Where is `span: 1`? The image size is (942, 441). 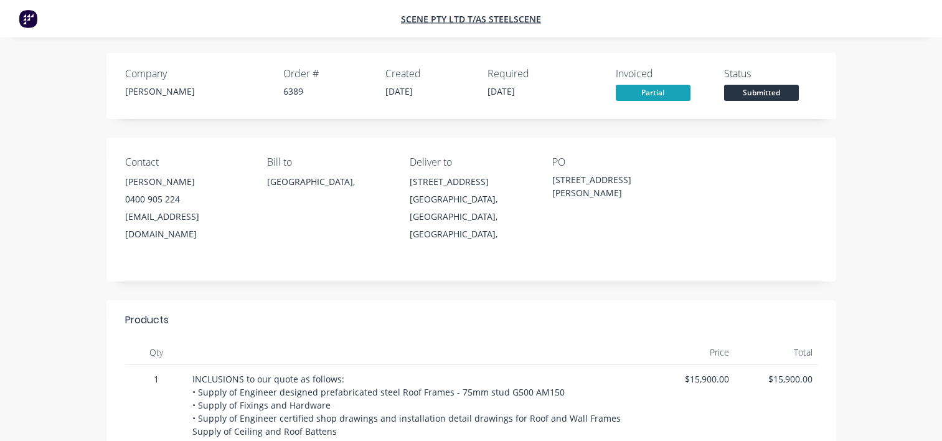 span: 1 is located at coordinates (156, 379).